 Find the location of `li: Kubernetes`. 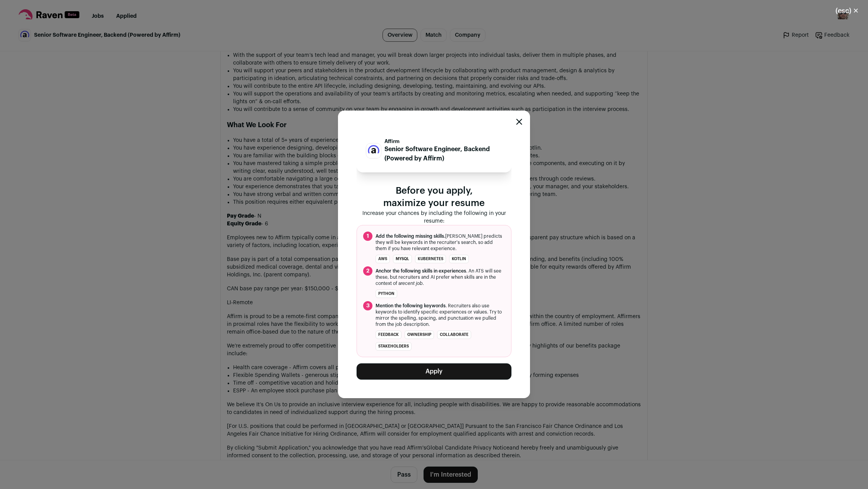

li: Kubernetes is located at coordinates (430, 259).